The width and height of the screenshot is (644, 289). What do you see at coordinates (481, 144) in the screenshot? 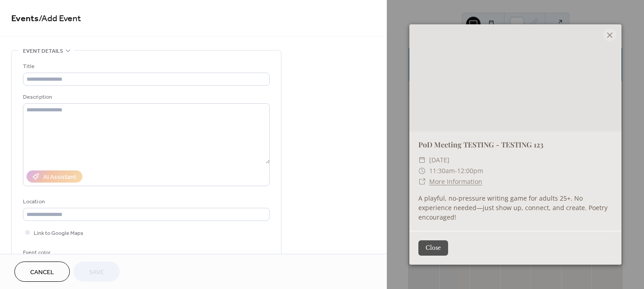
I see `a: PoD Meeting TESTING - TESTING 123` at bounding box center [481, 144].